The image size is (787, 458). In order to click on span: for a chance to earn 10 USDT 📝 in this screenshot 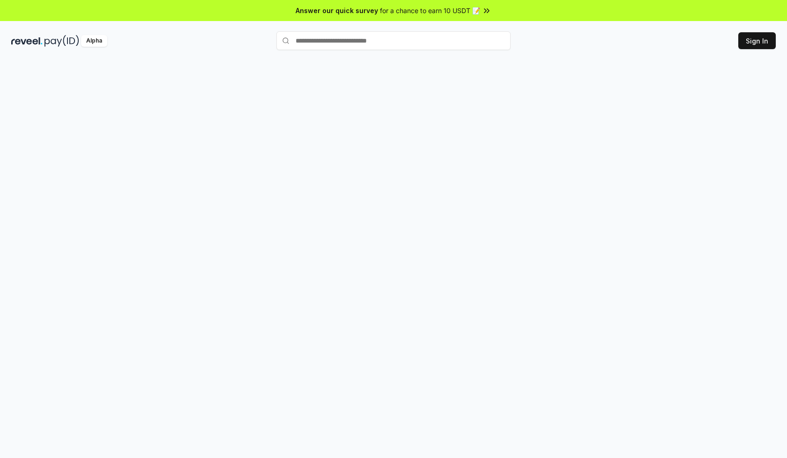, I will do `click(430, 10)`.